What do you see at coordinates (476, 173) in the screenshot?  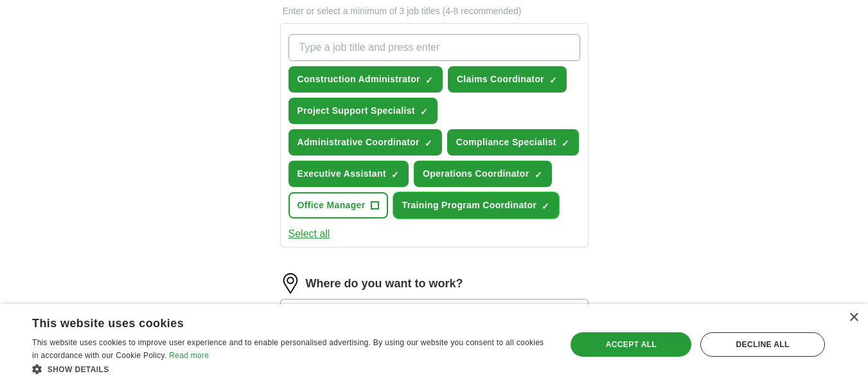 I see `span: Operations Coordinator` at bounding box center [476, 173].